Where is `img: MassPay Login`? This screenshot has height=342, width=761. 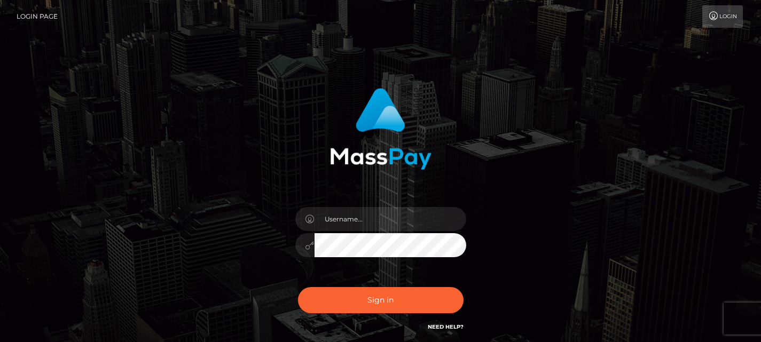
img: MassPay Login is located at coordinates (381, 129).